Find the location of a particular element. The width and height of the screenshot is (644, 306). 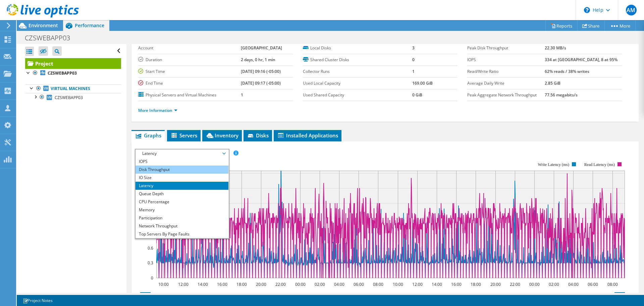

span: Installed Applications is located at coordinates (308, 135).